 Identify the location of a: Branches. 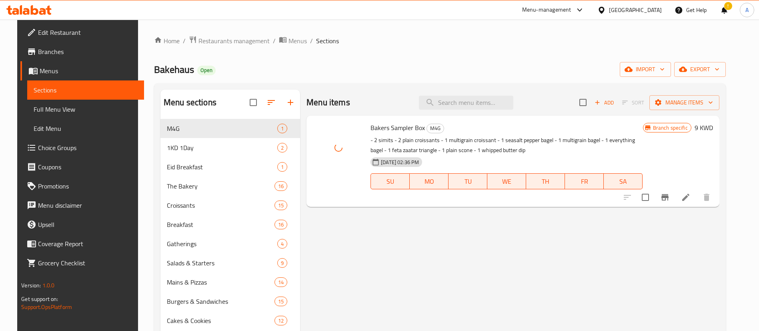
(82, 52).